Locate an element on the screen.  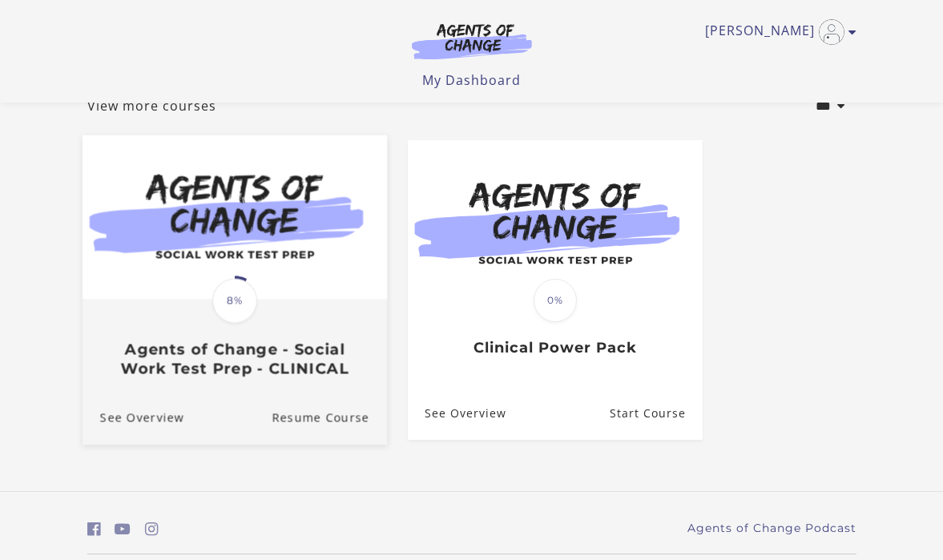
a: Clinical Power Pack: Resume Course is located at coordinates (655, 413).